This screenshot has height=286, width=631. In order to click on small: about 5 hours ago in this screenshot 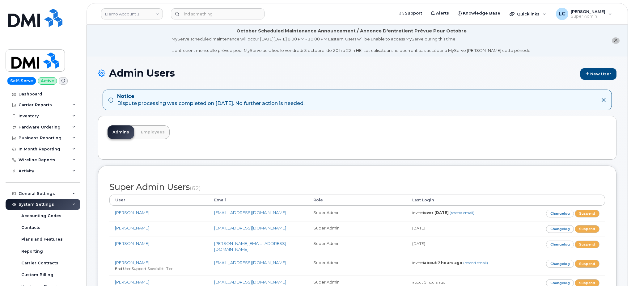, I will do `click(429, 282)`.